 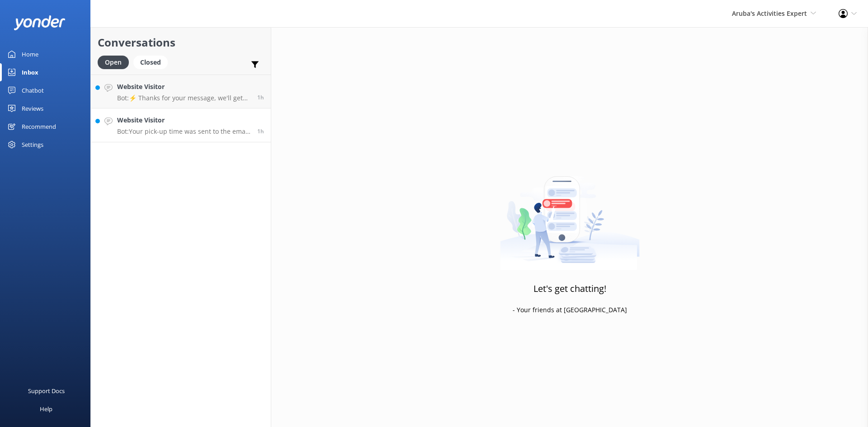 What do you see at coordinates (181, 91) in the screenshot?
I see `a: Website VisitorBot:⚡ Thanks for your message, we'll get back to you as soon as we can.1h` at bounding box center [181, 91].